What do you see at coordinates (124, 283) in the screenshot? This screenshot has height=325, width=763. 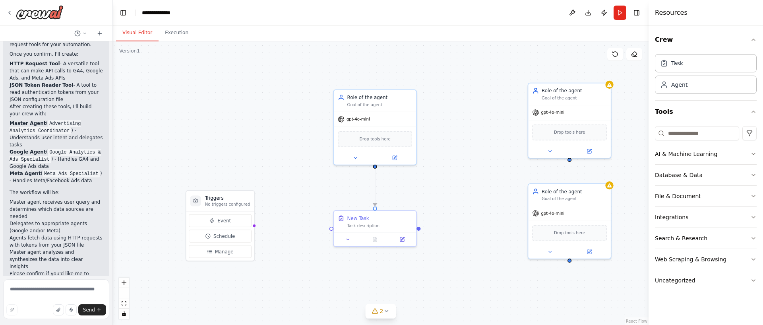 I see `button: zoom in` at bounding box center [124, 283].